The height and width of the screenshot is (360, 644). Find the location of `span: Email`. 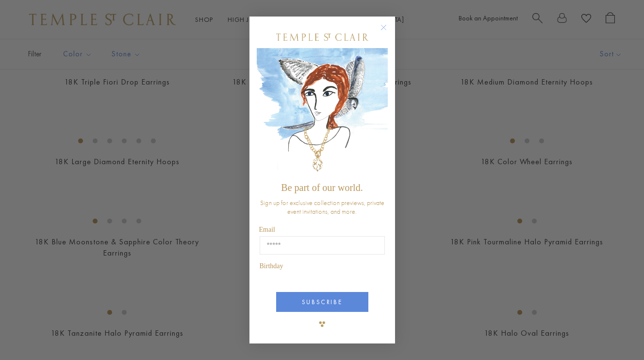

span: Email is located at coordinates (267, 229).